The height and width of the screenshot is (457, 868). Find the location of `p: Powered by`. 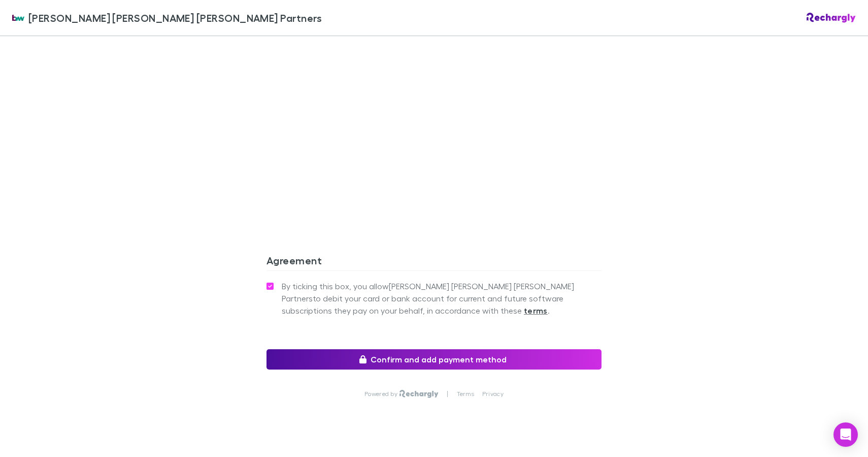

p: Powered by is located at coordinates (382, 394).